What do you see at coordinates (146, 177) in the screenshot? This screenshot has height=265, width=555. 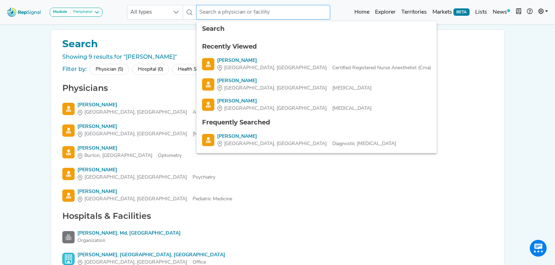 I see `div: Psychiatry` at bounding box center [146, 177].